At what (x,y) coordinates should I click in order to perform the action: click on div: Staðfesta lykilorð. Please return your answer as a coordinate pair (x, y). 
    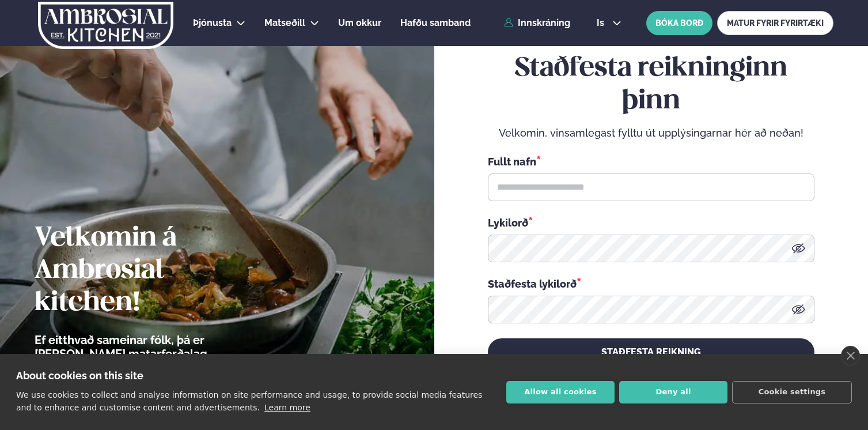
    Looking at the image, I should click on (651, 284).